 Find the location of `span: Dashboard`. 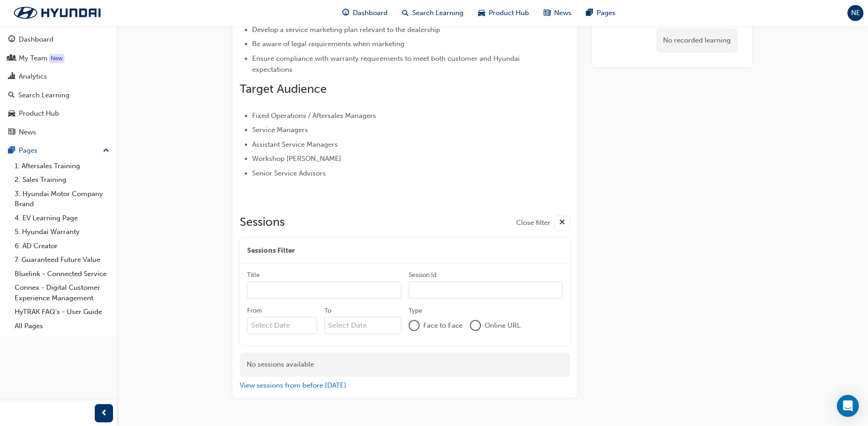

span: Dashboard is located at coordinates (370, 13).